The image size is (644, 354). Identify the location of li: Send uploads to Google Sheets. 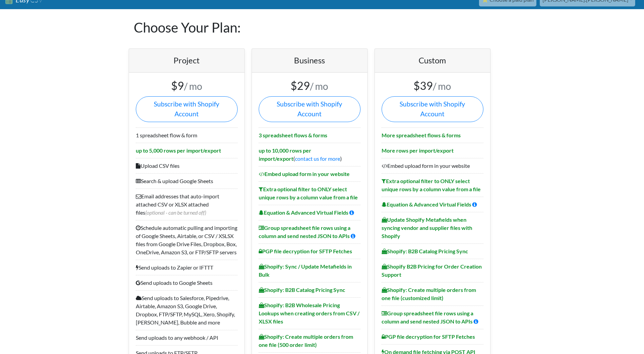
(186, 282).